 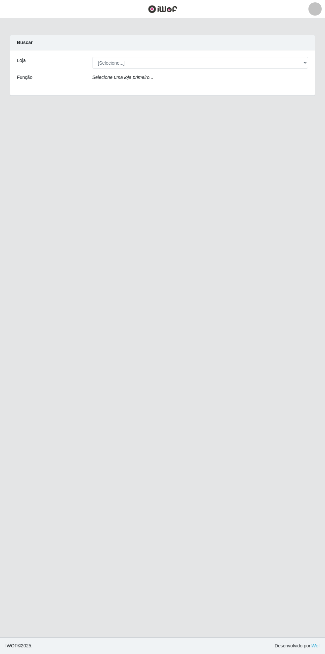 What do you see at coordinates (25, 77) in the screenshot?
I see `label: Função` at bounding box center [25, 77].